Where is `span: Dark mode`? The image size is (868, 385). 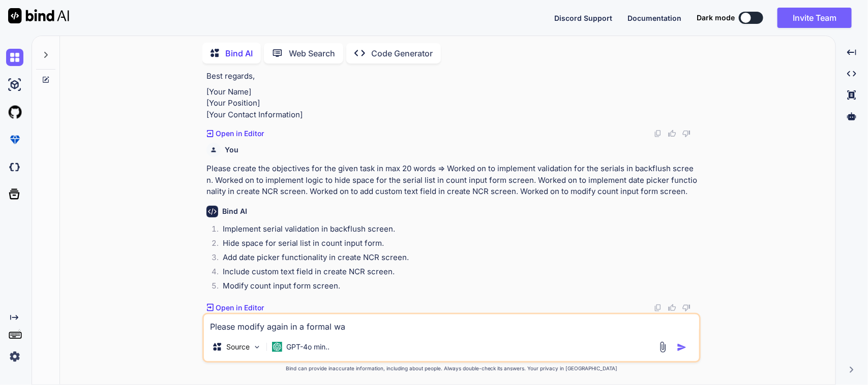
span: Dark mode is located at coordinates (716, 18).